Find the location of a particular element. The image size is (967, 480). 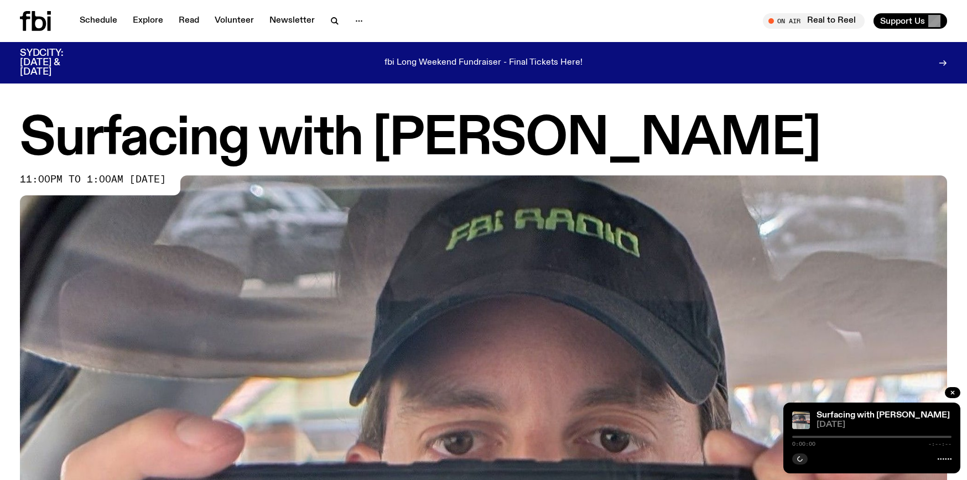

a: Volunteer is located at coordinates (234, 21).